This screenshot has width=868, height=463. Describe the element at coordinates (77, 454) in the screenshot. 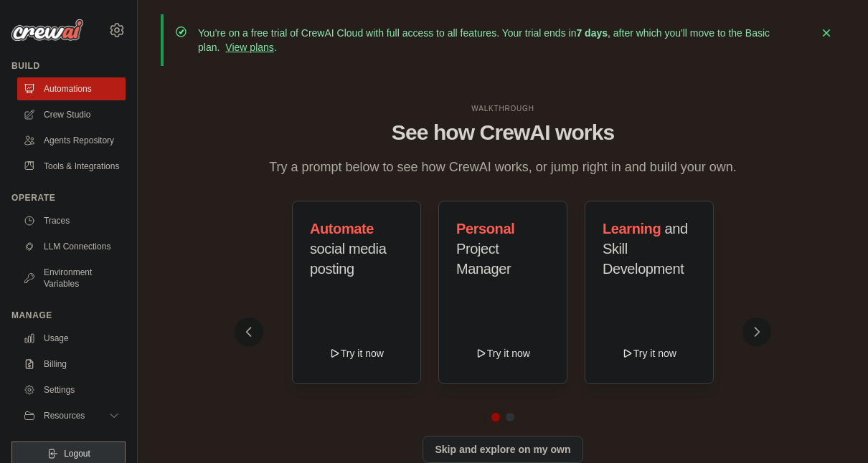

I see `span: Logout` at that location.